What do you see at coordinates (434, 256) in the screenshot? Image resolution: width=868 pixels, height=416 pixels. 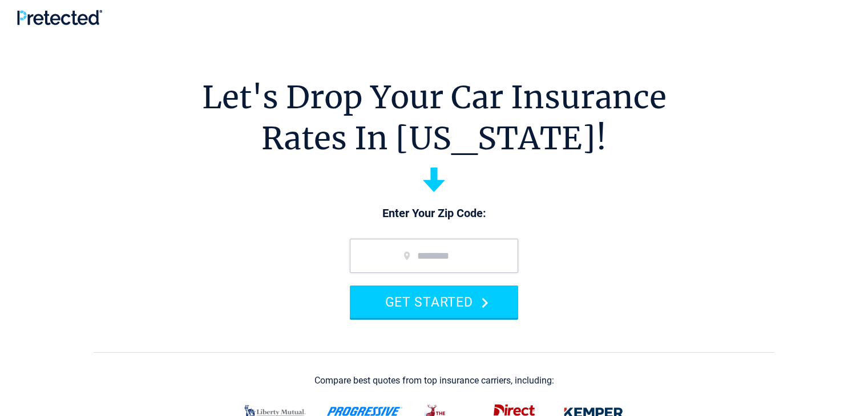 I see `input: zip code` at bounding box center [434, 256].